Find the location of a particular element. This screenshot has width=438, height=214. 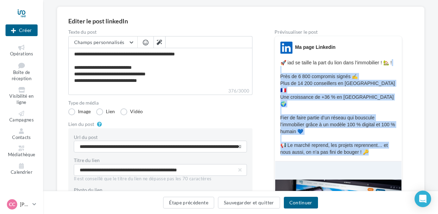

button: Champs personnalisés is located at coordinates (103, 42).